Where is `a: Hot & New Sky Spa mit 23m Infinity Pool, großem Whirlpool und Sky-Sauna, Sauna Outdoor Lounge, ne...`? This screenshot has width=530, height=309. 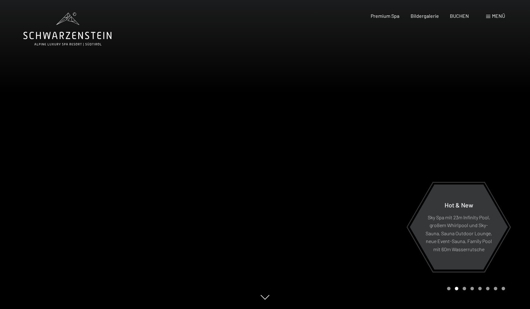
a: Hot & New Sky Spa mit 23m Infinity Pool, großem Whirlpool und Sky-Sauna, Sauna Outdoor Lounge, ne... is located at coordinates (459, 226).